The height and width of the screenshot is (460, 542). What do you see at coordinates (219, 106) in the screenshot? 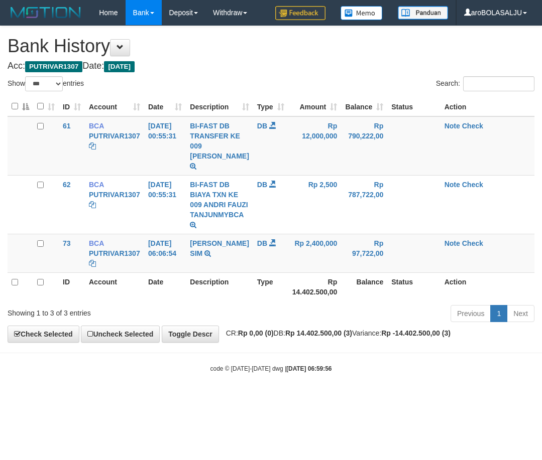
I see `th: Description: activate to sort column ascending` at bounding box center [219, 106].